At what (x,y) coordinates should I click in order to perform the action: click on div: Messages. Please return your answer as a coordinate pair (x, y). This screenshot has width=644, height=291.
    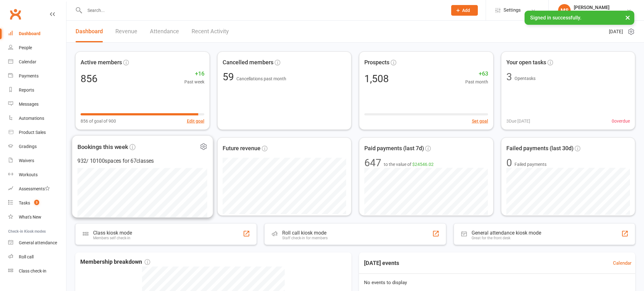
    Looking at the image, I should click on (29, 104).